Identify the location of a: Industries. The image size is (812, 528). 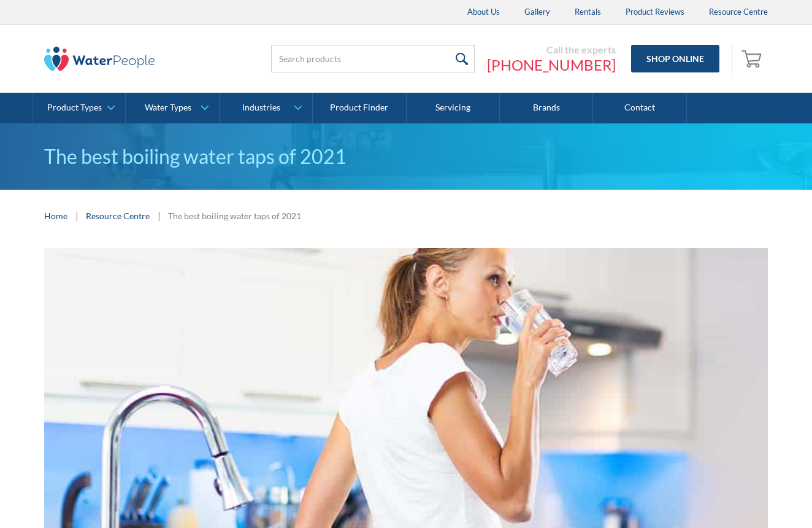
(265, 108).